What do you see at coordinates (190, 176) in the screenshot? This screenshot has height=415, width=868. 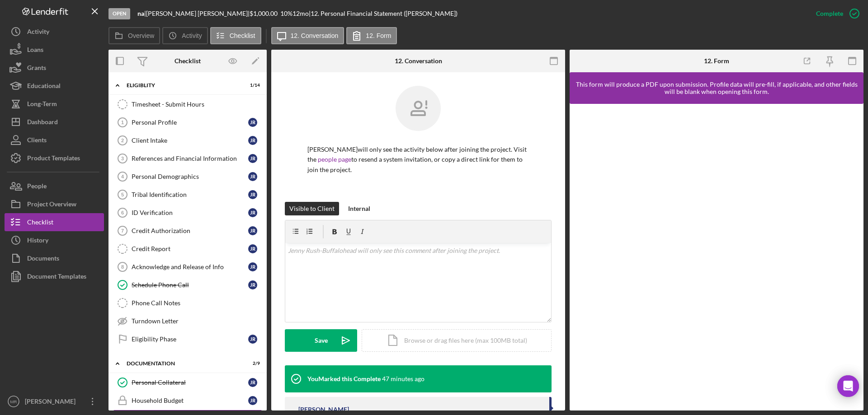 I see `div: Personal Demographics` at bounding box center [190, 176].